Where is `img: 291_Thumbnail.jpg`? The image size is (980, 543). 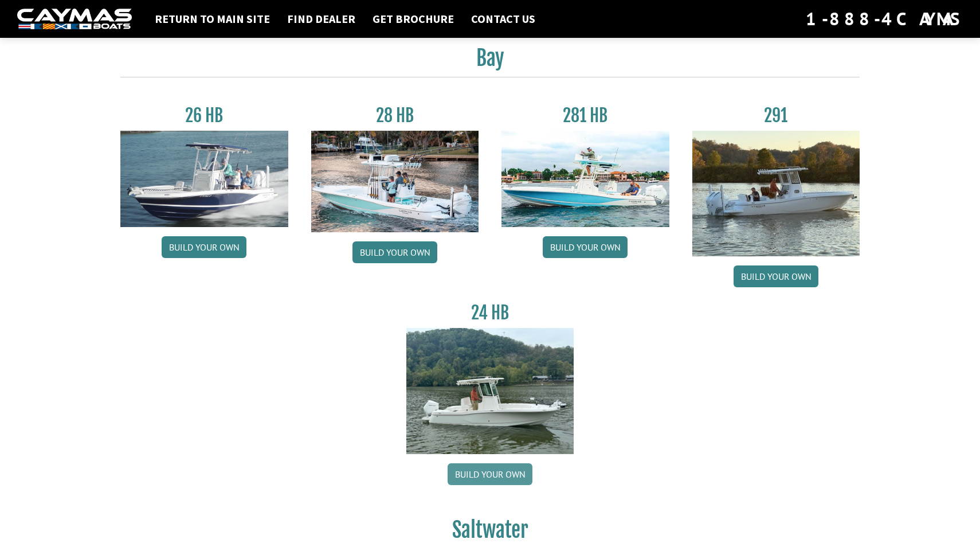
img: 291_Thumbnail.jpg is located at coordinates (776, 193).